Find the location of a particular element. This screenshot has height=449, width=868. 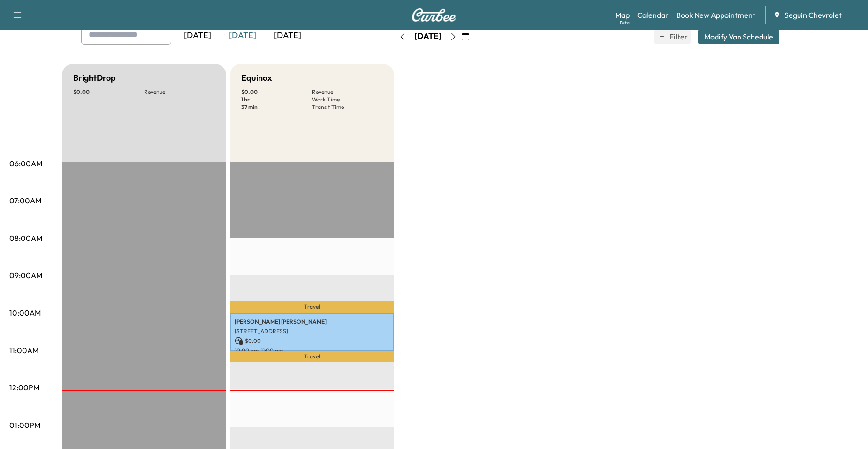

button: Modify Van Schedule is located at coordinates (739, 36).